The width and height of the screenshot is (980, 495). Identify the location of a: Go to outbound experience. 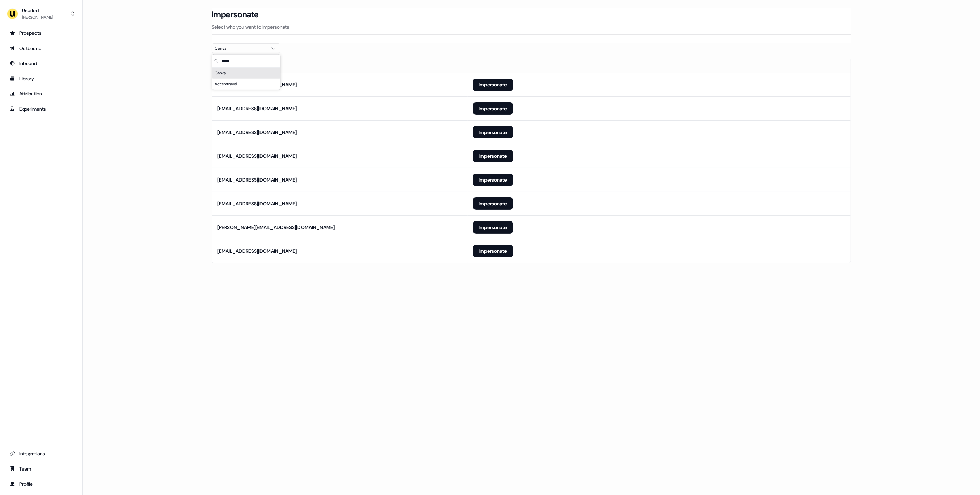
(41, 48).